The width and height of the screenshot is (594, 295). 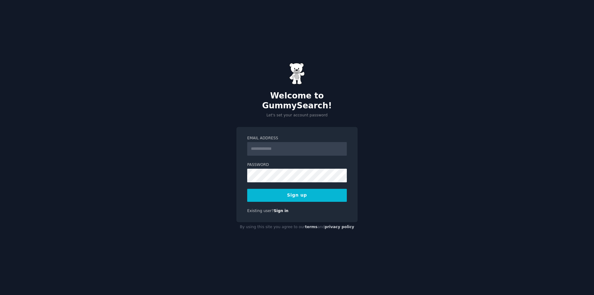 What do you see at coordinates (297, 115) in the screenshot?
I see `p: Let's set your account password` at bounding box center [297, 115].